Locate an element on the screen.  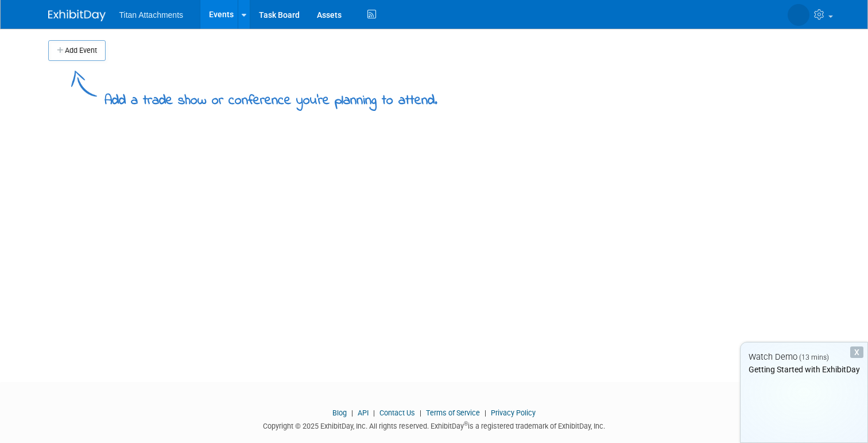
div: Getting Started with ExhibitDay is located at coordinates (804, 369).